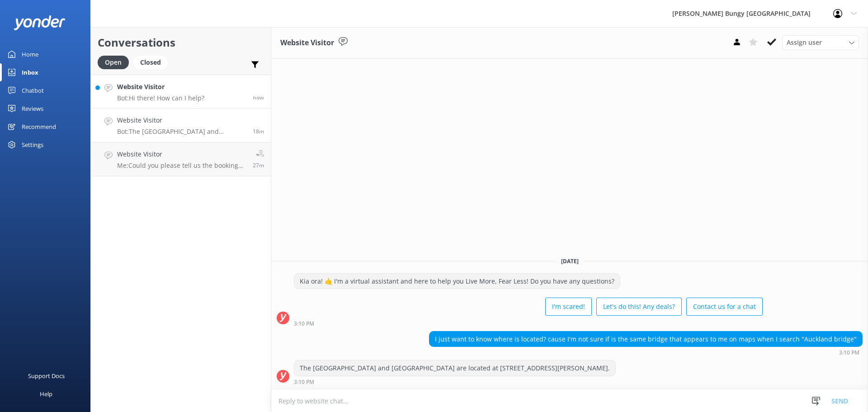  What do you see at coordinates (258, 165) in the screenshot?
I see `span: Aug 24 2025 03:01pm (UTC +12:00) Pacific/Auckland` at bounding box center [258, 165].